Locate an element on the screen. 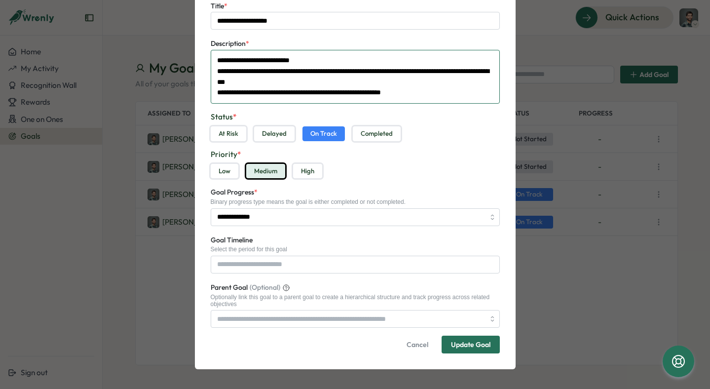 The width and height of the screenshot is (710, 389). label: Goal Progress is located at coordinates (234, 192).